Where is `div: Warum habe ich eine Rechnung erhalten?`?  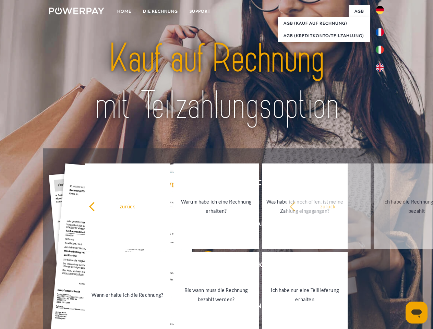
div: Warum habe ich eine Rechnung erhalten? is located at coordinates (216, 206).